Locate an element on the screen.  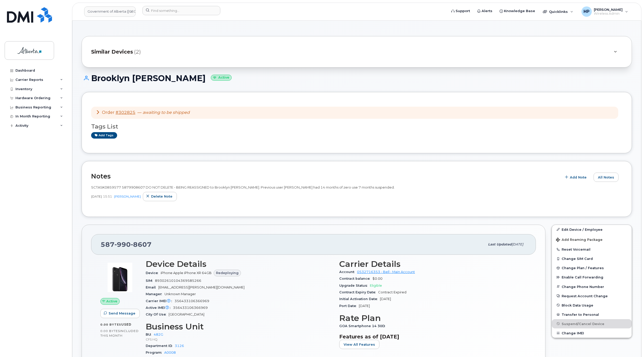
a: Add tags is located at coordinates (104, 135).